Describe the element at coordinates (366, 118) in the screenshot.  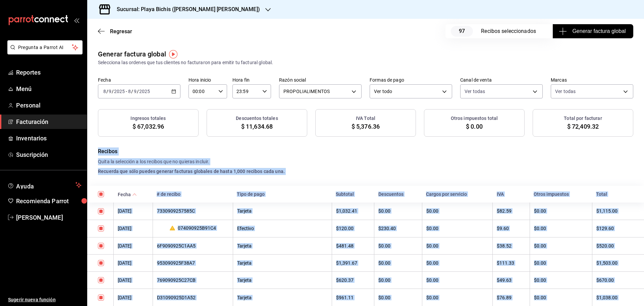
I see `h3: IVA Total` at that location.